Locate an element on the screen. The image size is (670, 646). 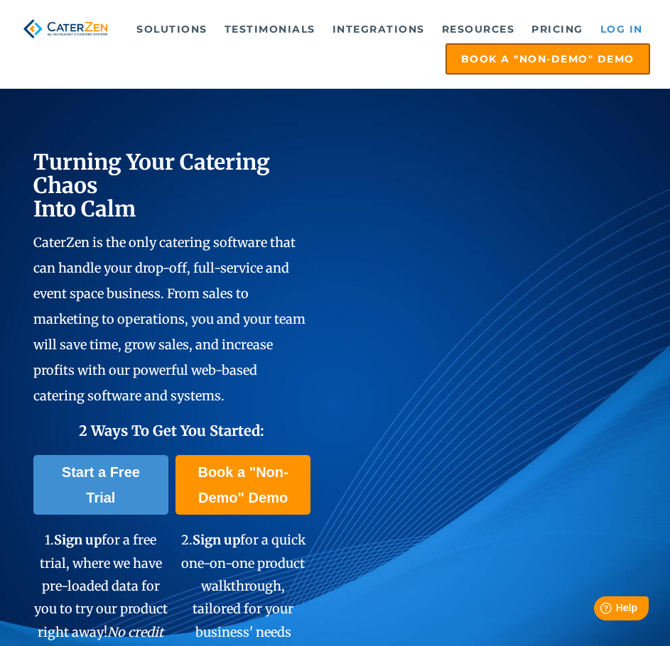
a: Testimonials is located at coordinates (270, 29).